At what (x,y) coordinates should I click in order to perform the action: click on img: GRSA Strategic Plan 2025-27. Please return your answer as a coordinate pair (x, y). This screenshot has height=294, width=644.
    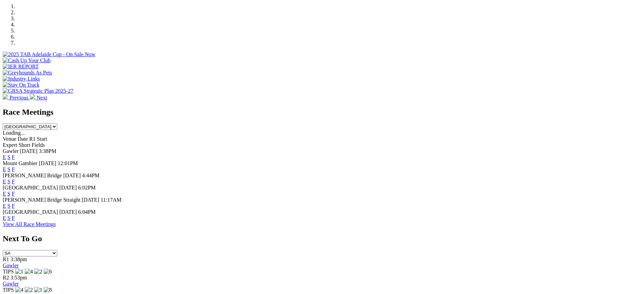
    Looking at the image, I should click on (38, 91).